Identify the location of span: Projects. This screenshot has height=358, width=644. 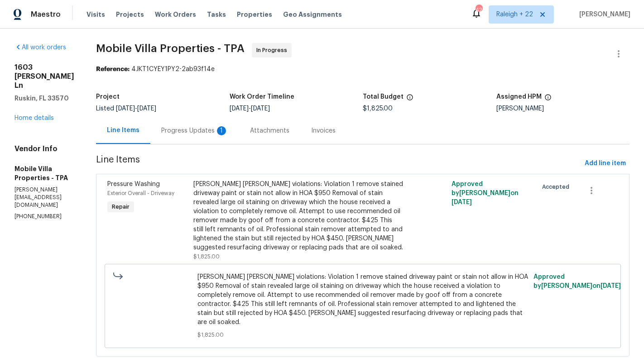
(130, 15).